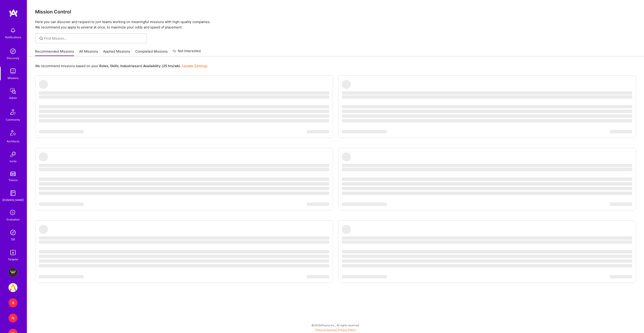  I want to click on a: BuildTeam, so click(13, 273).